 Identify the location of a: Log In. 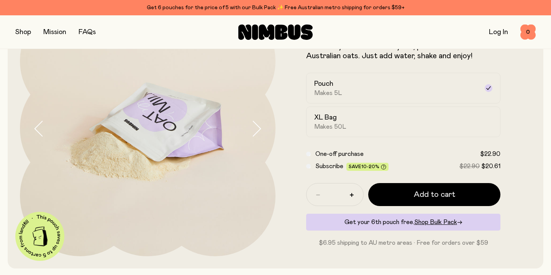
(499, 32).